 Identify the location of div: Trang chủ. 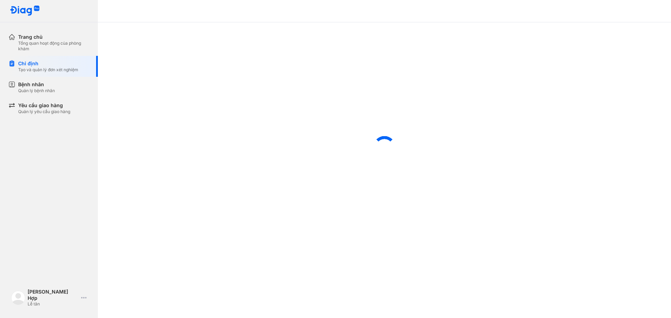
(54, 37).